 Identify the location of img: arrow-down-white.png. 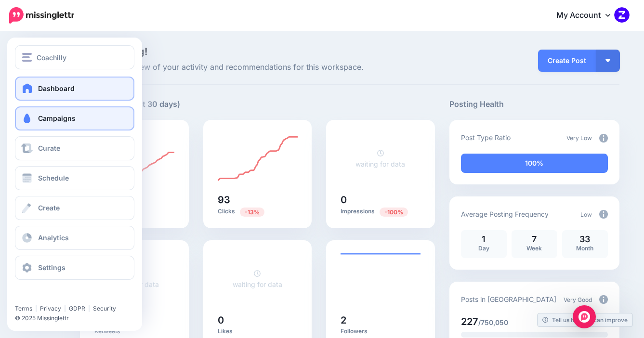
(608, 61).